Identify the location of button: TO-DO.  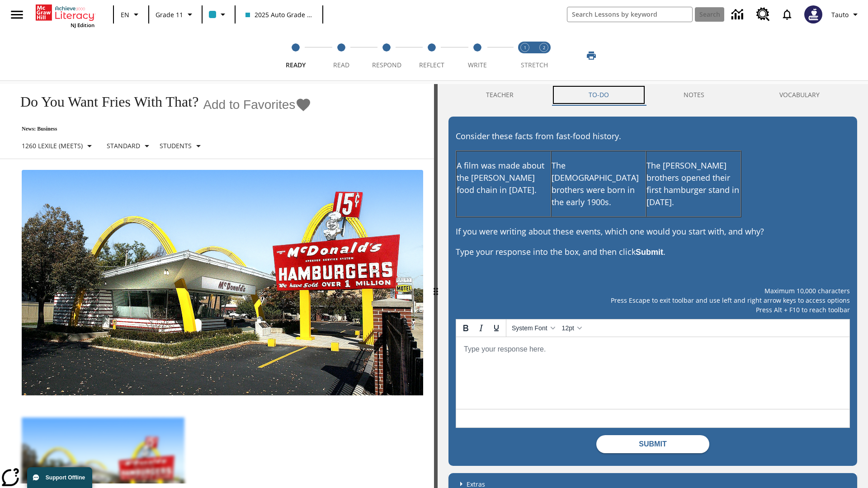
(598, 95).